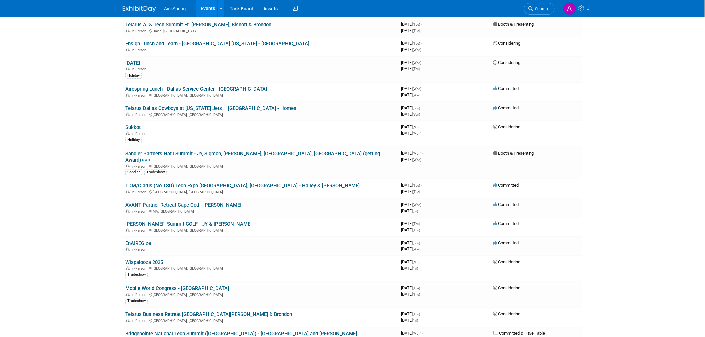 The height and width of the screenshot is (337, 705). Describe the element at coordinates (134, 173) in the screenshot. I see `div: Sandler` at that location.